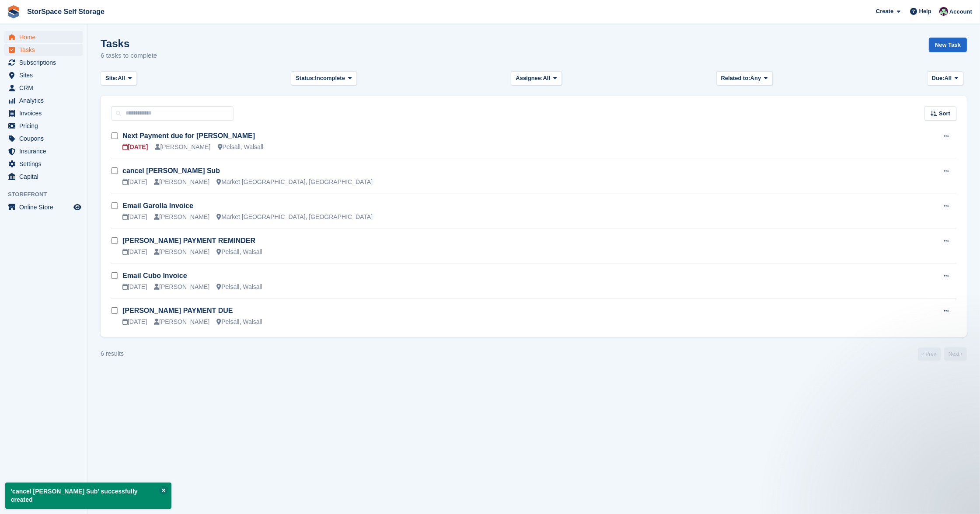  What do you see at coordinates (945, 114) in the screenshot?
I see `span: Sort` at bounding box center [945, 114].